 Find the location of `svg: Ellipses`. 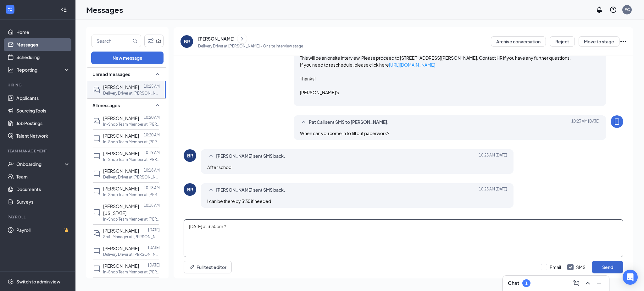

svg: Ellipses is located at coordinates (623, 41).